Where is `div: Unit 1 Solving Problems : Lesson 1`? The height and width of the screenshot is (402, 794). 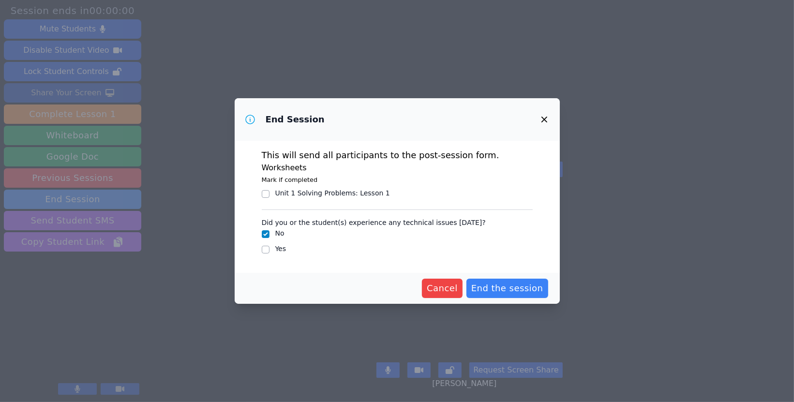
div: Unit 1 Solving Problems : Lesson 1 is located at coordinates (332, 193).